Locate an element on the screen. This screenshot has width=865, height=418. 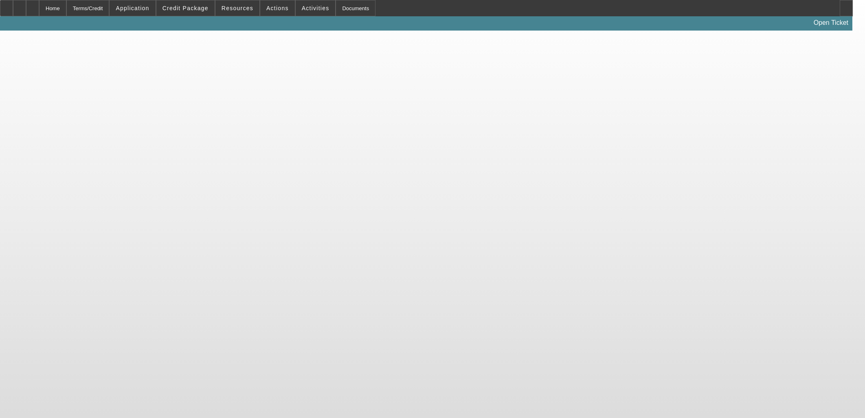
button: Activities is located at coordinates (316, 8).